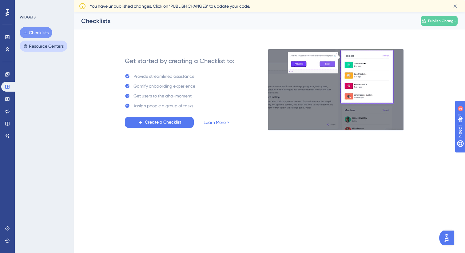 Image resolution: width=465 pixels, height=253 pixels. I want to click on button: Checklists, so click(36, 33).